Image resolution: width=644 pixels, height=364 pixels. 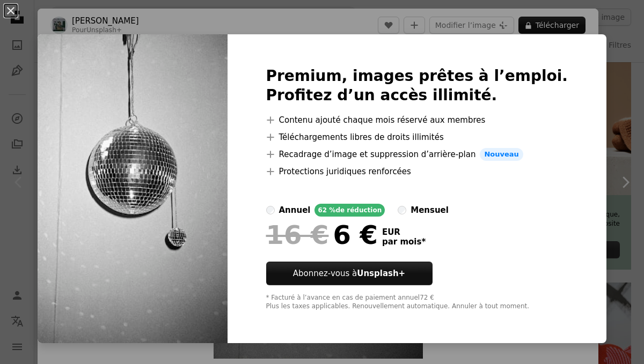 I want to click on div: annuel, so click(x=294, y=210).